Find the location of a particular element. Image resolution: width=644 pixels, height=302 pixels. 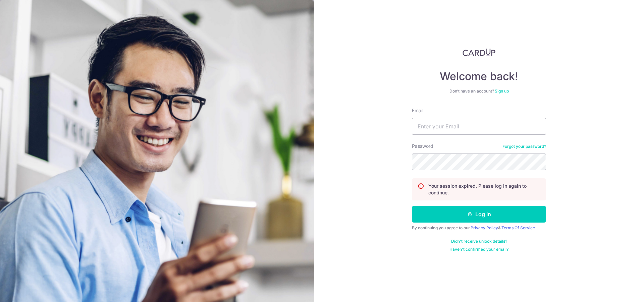

div: By continuing you agree to our & is located at coordinates (479, 228).